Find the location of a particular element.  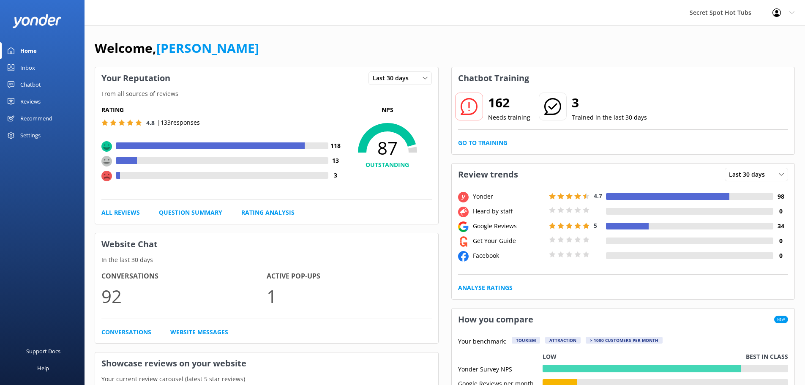

a: Conversations is located at coordinates (126, 332).